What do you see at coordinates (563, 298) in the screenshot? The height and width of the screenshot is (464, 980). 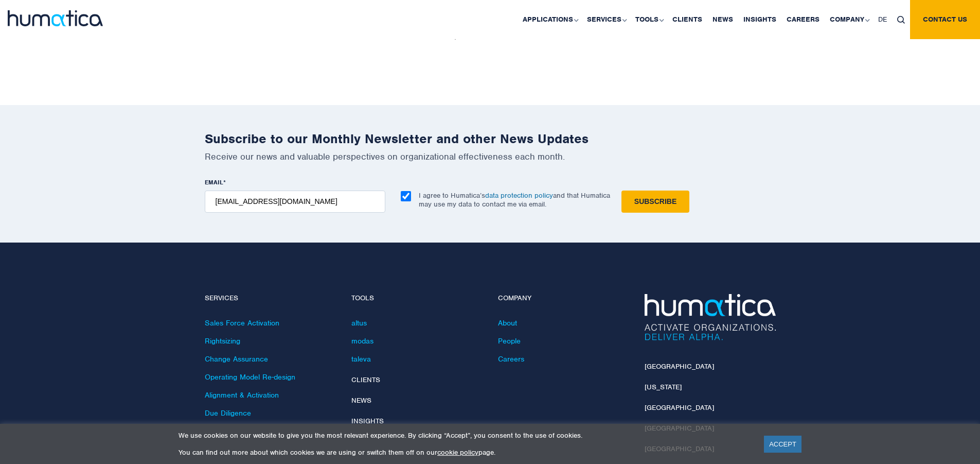 I see `h4: Company` at bounding box center [563, 298].